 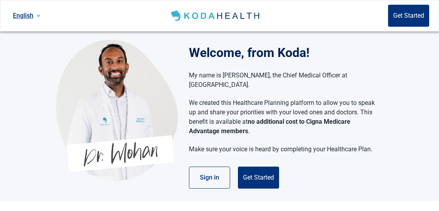 I want to click on p: We created this Healthcare Planning platform to allow you to speak up and share your priorities w..., so click(x=282, y=117).